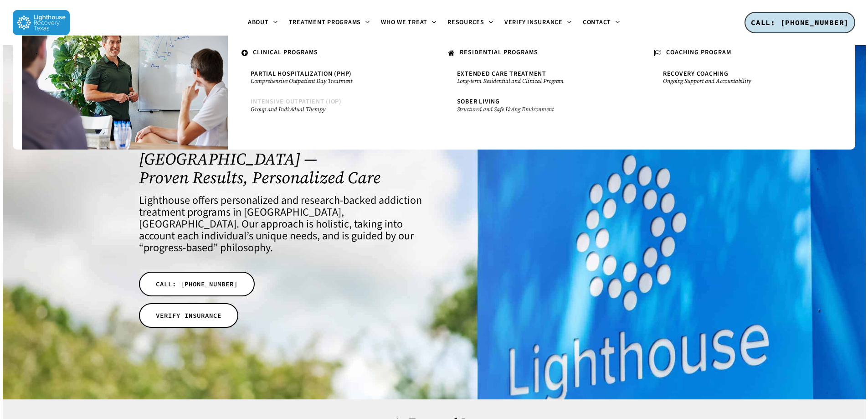  What do you see at coordinates (537, 53) in the screenshot?
I see `a: RESIDENTIAL PROGRAMS` at bounding box center [537, 53].